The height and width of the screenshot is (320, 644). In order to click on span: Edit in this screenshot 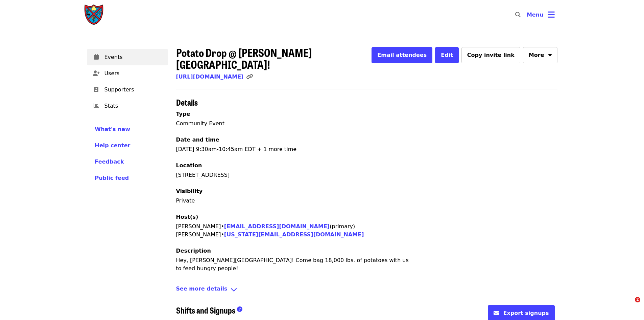, I will do `click(447, 55)`.